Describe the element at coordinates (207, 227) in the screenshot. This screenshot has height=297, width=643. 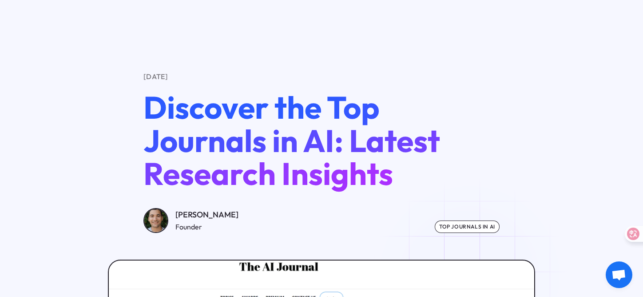
I see `div: Founder` at that location.